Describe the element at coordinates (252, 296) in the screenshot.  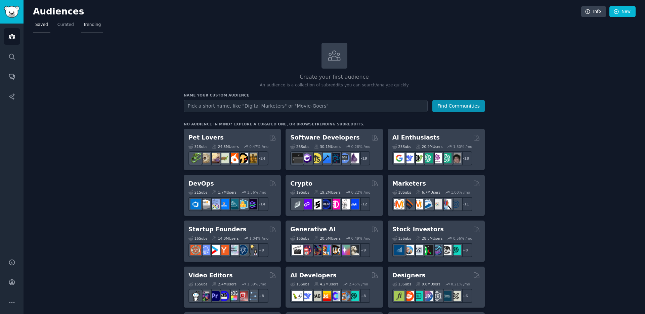
I see `img: postproduction` at that location.